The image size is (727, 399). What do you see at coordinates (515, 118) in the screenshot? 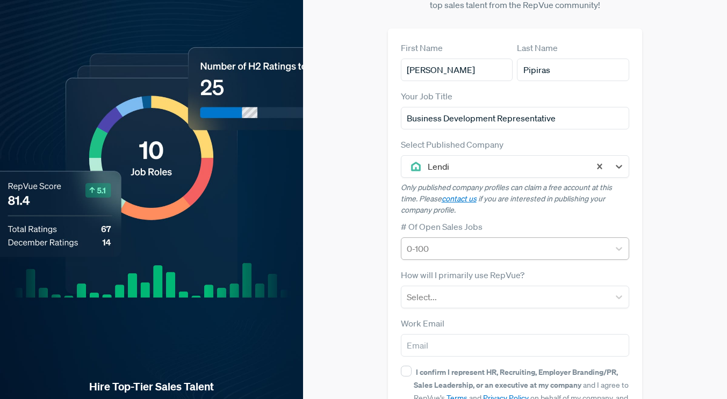
I see `input: Title` at bounding box center [515, 118].